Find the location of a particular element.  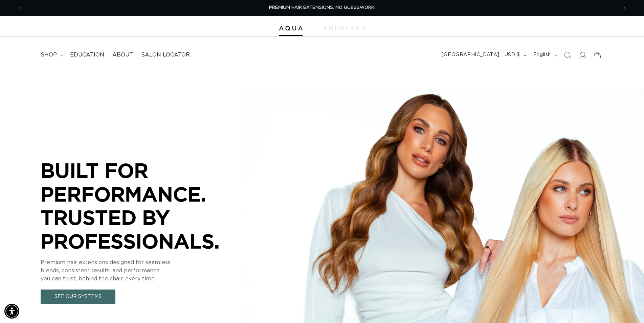

a: Salon Locator is located at coordinates (166, 55).